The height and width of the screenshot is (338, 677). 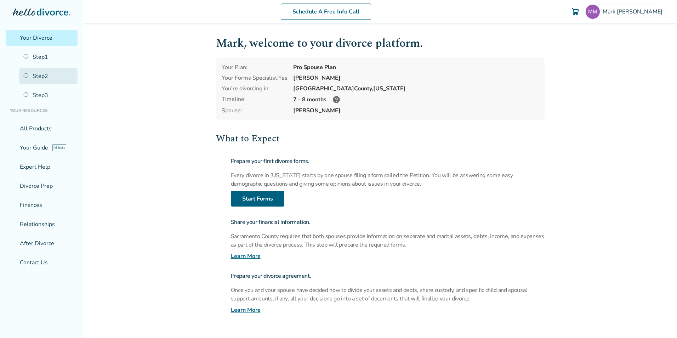 What do you see at coordinates (41, 110) in the screenshot?
I see `li: Your Resources` at bounding box center [41, 110].